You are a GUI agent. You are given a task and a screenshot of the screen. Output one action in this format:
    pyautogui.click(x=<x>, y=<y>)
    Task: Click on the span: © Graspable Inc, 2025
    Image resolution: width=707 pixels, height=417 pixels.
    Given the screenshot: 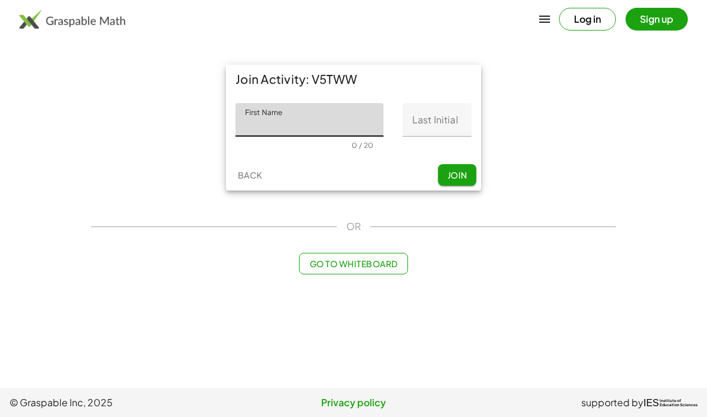 What is the action you would take?
    pyautogui.click(x=124, y=402)
    